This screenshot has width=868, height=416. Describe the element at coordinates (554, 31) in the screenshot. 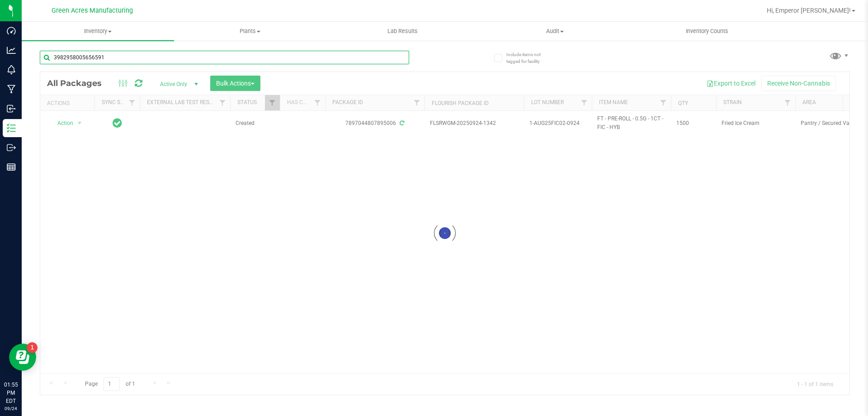

I see `span: Audit` at that location.